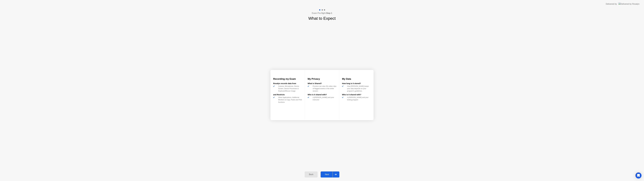  What do you see at coordinates (322, 18) in the screenshot?
I see `h1: What to Expect` at bounding box center [322, 18].